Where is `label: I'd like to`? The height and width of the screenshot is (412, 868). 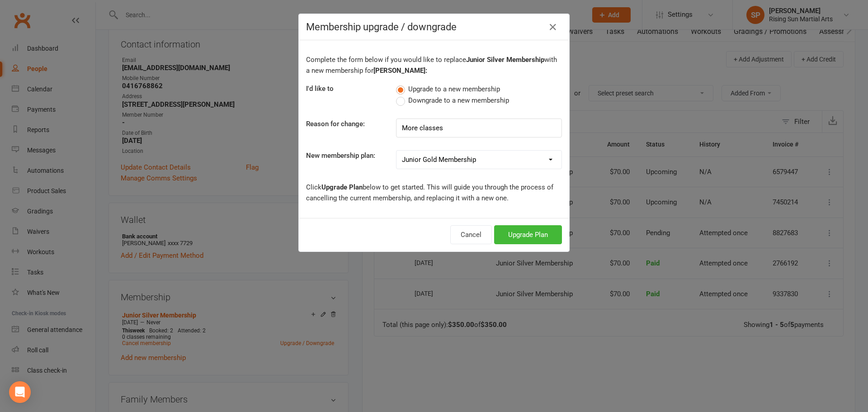 label: I'd like to is located at coordinates (320, 89).